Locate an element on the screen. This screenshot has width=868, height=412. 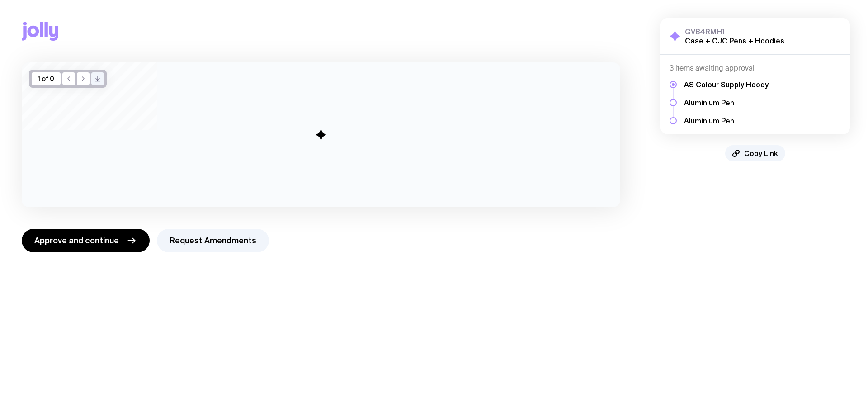
div: 1 of 0 is located at coordinates (46, 79).